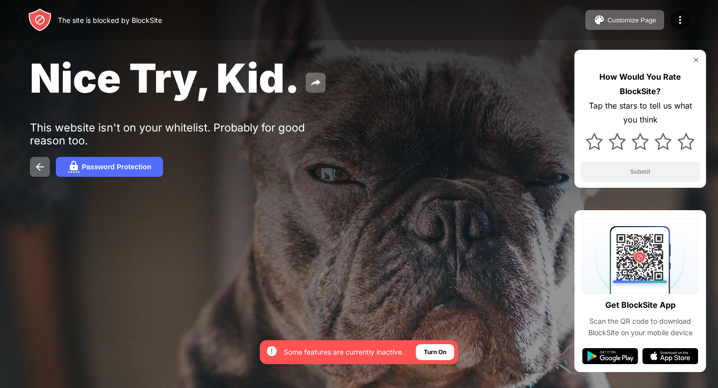  I want to click on div: Some features are currently inactive., so click(343, 352).